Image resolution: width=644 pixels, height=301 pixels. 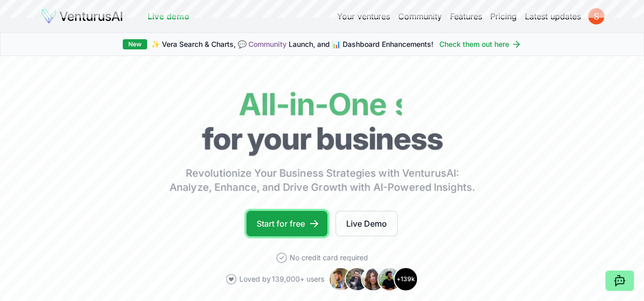 What do you see at coordinates (292, 45) in the screenshot?
I see `span: ✨ Vera Search & Charts, 💬 Launch, and 📊 Dashboard Enhancements!` at bounding box center [292, 45].